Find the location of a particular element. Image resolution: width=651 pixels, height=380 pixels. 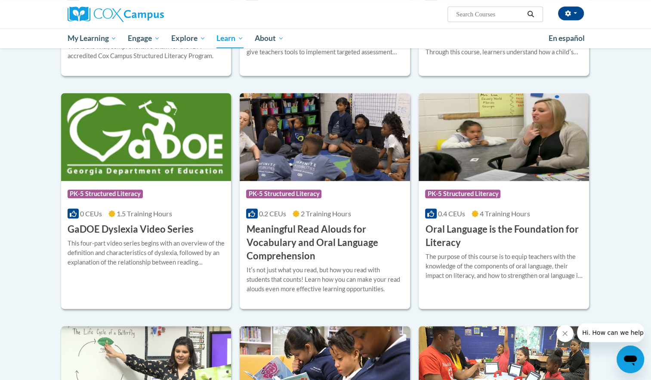

div: This is the final, comprehensive exam for the IDA-accredited Cox Campus Structured Literacy Program. is located at coordinates (146, 51).